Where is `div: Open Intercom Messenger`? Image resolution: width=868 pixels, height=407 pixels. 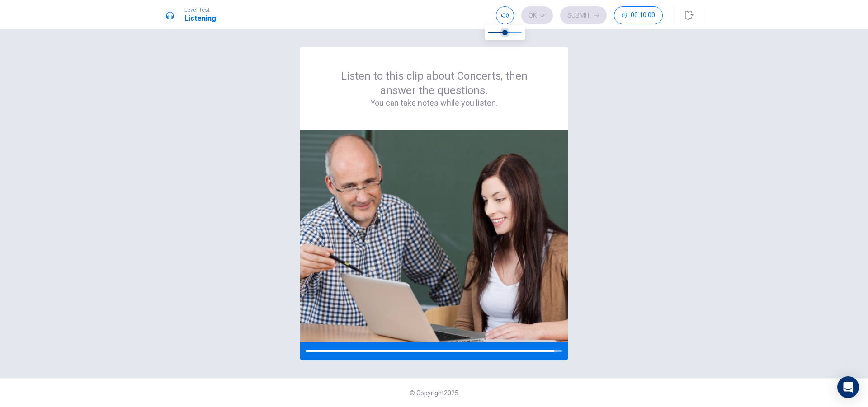
div: Open Intercom Messenger is located at coordinates (848, 387).